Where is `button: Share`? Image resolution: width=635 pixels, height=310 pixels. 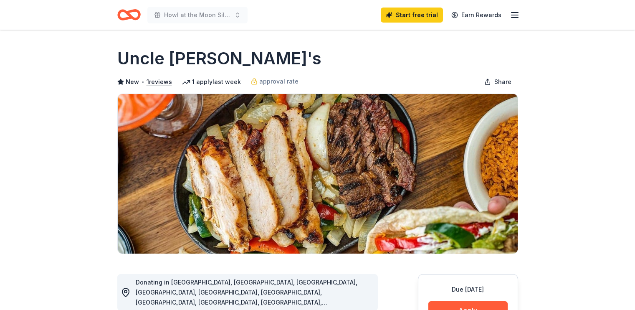
button: Share is located at coordinates (498, 82).